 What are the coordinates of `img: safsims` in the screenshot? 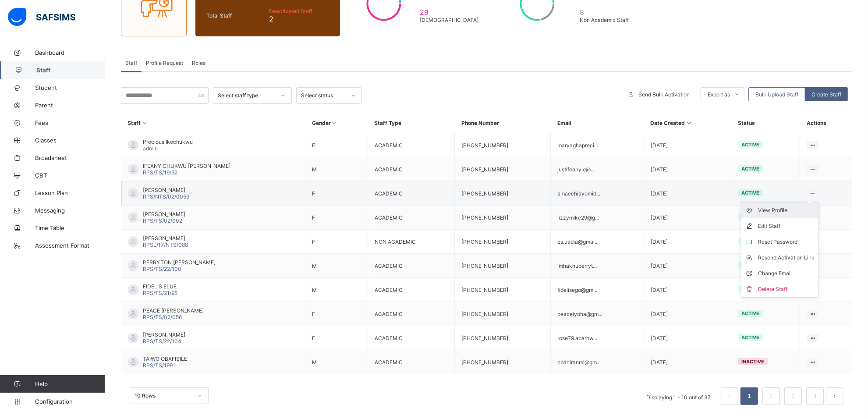 It's located at (41, 17).